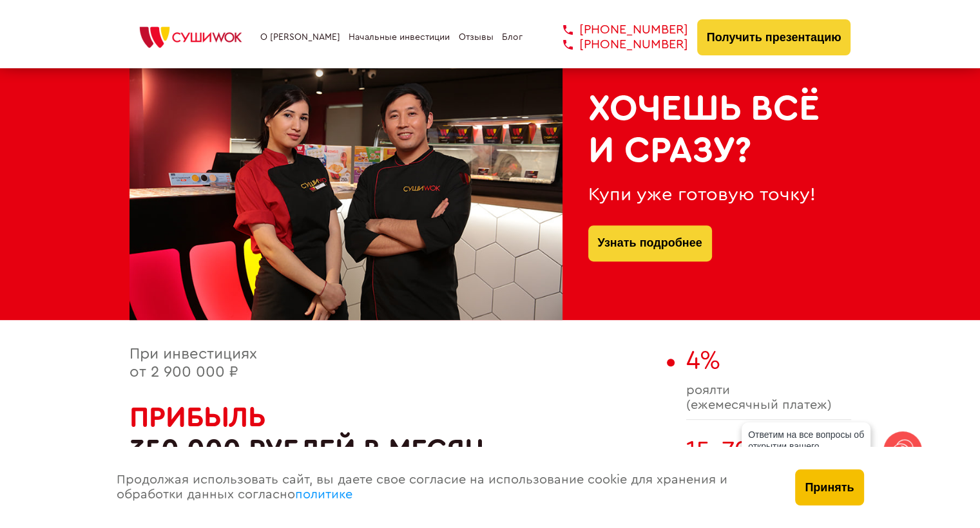  I want to click on img: СУШИWOK, so click(191, 37).